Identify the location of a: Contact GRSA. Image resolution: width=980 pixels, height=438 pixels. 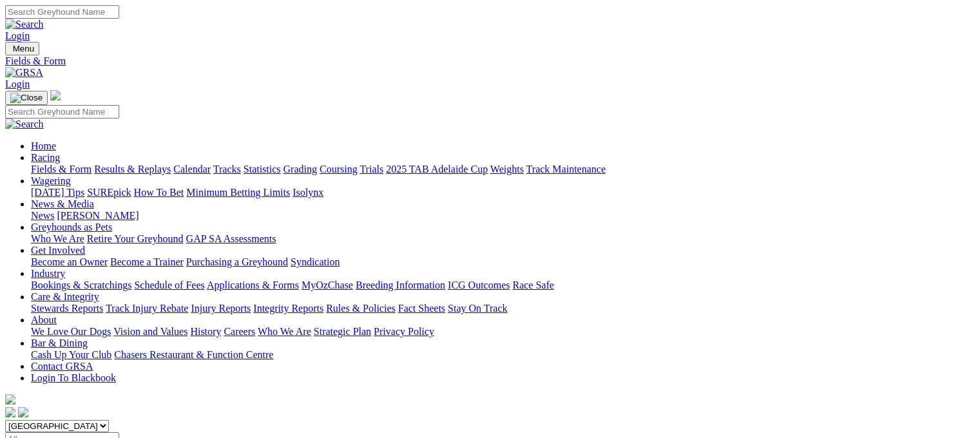
(62, 366).